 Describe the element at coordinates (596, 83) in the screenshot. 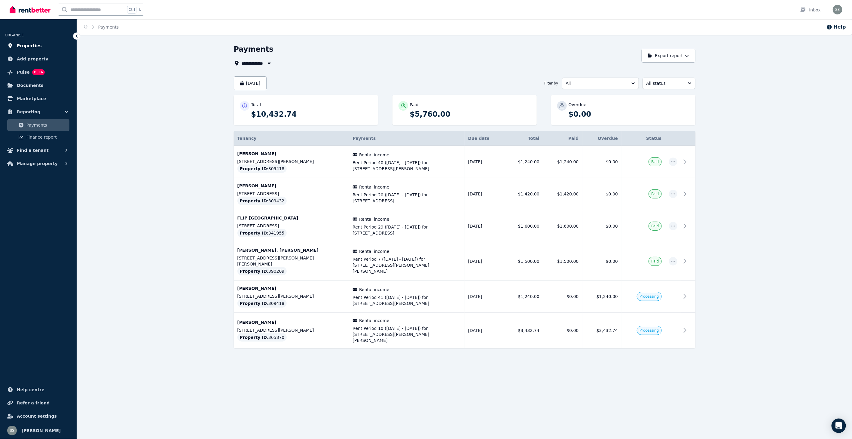

I see `span: All` at that location.